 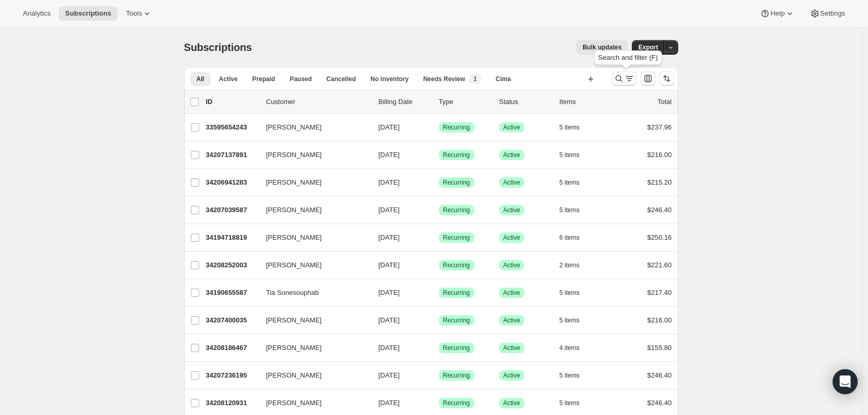 What do you see at coordinates (648, 47) in the screenshot?
I see `span: Export` at bounding box center [648, 47].